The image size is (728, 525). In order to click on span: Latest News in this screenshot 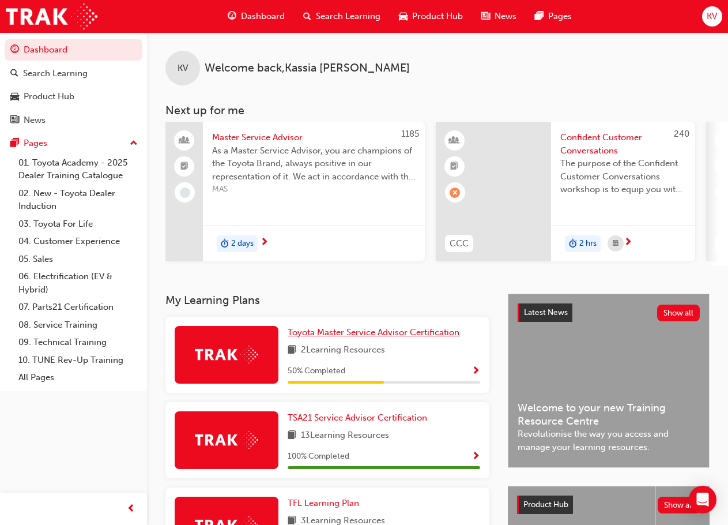, I will do `click(546, 312)`.